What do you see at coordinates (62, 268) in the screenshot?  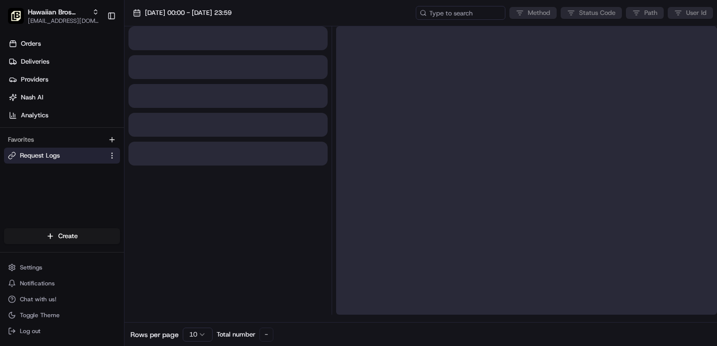 I see `button: Settings` at bounding box center [62, 268].